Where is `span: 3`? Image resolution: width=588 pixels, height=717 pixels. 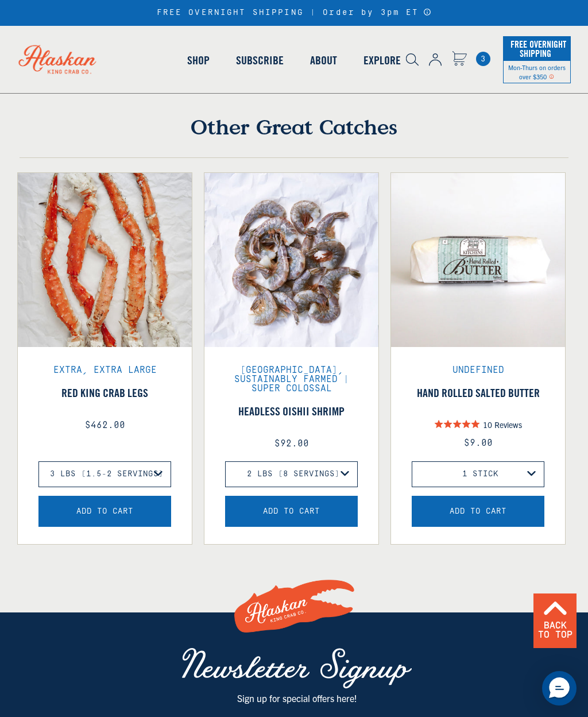 span: 3 is located at coordinates (483, 58).